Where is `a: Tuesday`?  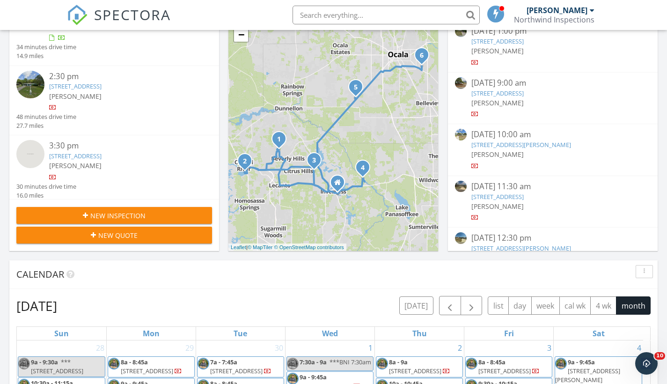
a: Tuesday is located at coordinates (240, 333).